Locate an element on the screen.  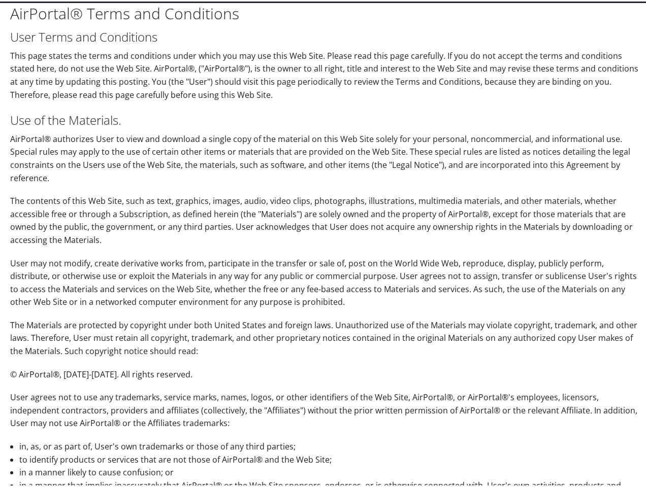
p: The Materials are protected by copyright under both United States and foreign laws. Unauthorized ... is located at coordinates (325, 337).